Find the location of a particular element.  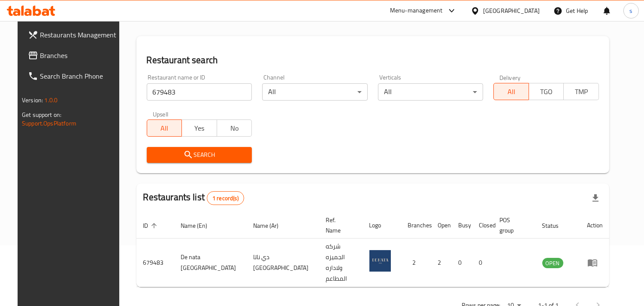

a: Restaurants Management is located at coordinates (73, 35).